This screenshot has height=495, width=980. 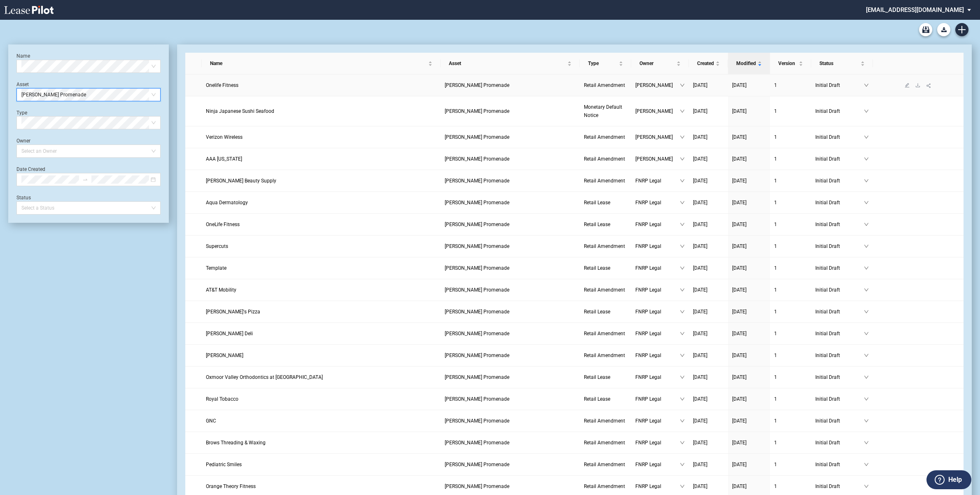 I want to click on a: Royal Tobacco, so click(x=321, y=399).